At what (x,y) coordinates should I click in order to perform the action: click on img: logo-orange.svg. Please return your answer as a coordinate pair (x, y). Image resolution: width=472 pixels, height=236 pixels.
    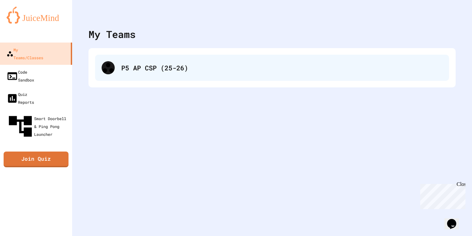
    Looking at the image, I should click on (36, 15).